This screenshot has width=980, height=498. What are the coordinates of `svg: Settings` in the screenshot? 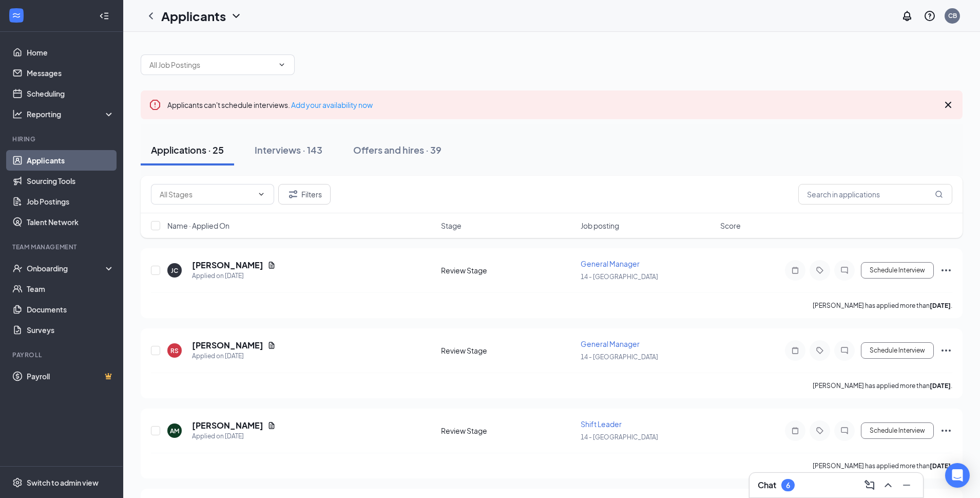 It's located at (17, 482).